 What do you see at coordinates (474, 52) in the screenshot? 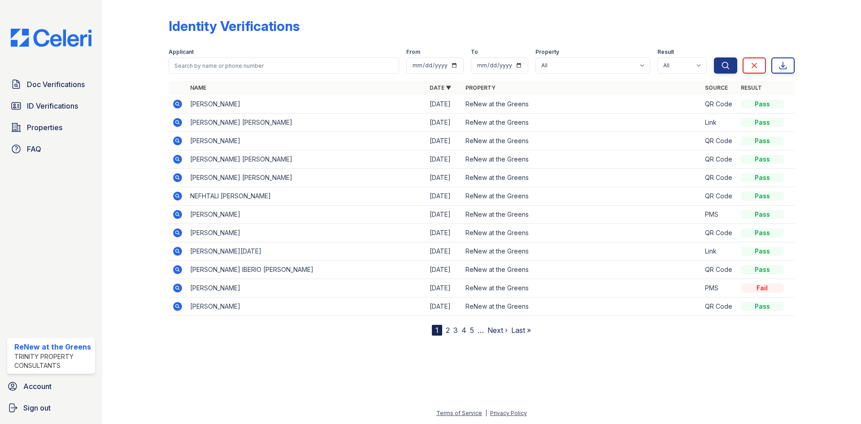
I see `label: To` at bounding box center [474, 52].